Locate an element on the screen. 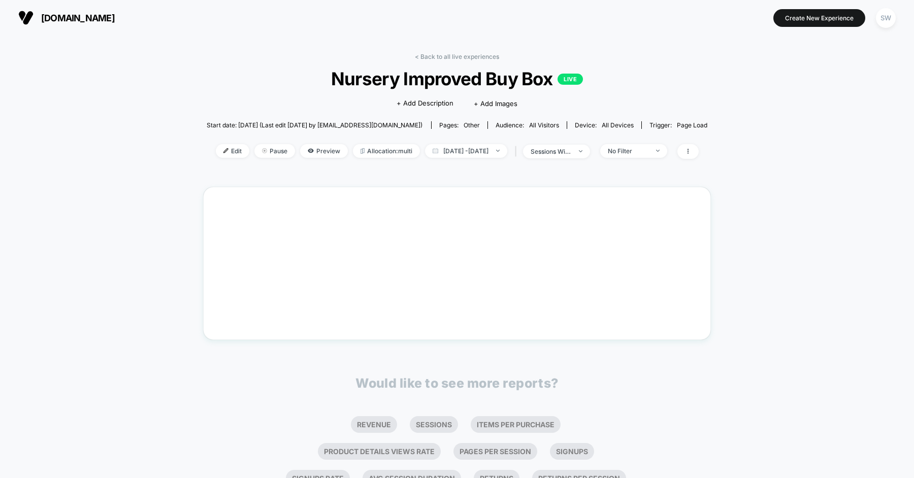 The width and height of the screenshot is (914, 478). span: other is located at coordinates (472, 125).